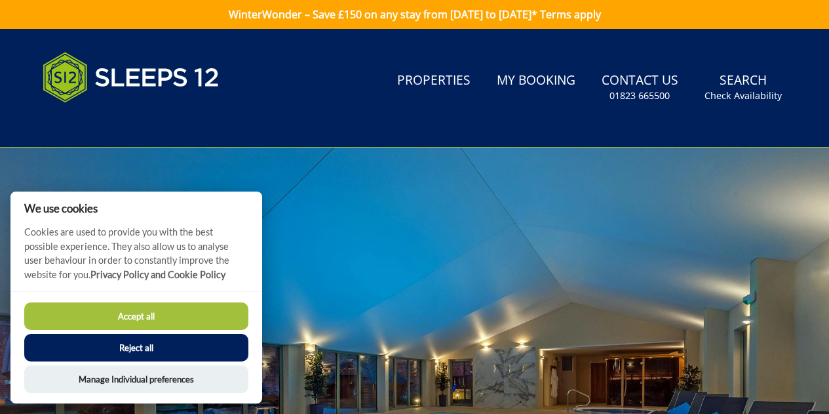  What do you see at coordinates (536, 81) in the screenshot?
I see `a: My Booking` at bounding box center [536, 81].